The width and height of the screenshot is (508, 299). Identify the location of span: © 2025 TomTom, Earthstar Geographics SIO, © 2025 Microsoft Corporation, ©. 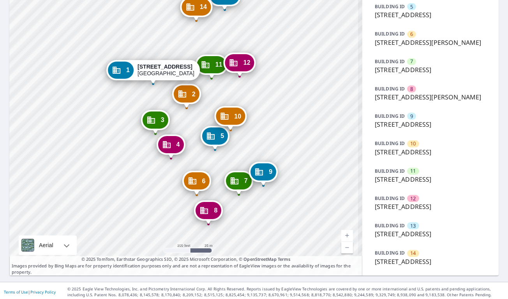
(186, 259).